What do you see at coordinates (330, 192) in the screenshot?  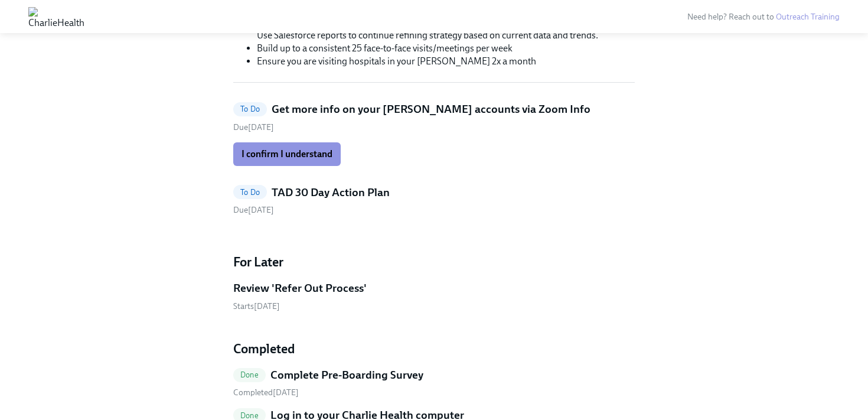 I see `h5: TAD 30 Day Action Plan` at bounding box center [330, 192].